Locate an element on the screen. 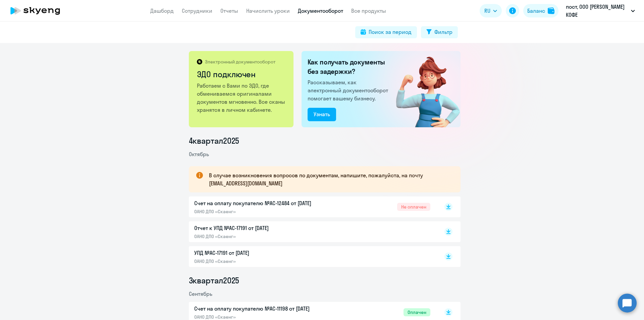  li: 4 квартал 2025 is located at coordinates (324, 141).